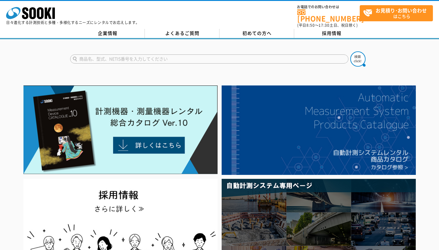 The image size is (439, 250). I want to click on strong: お見積り･お問い合わせ, so click(401, 10).